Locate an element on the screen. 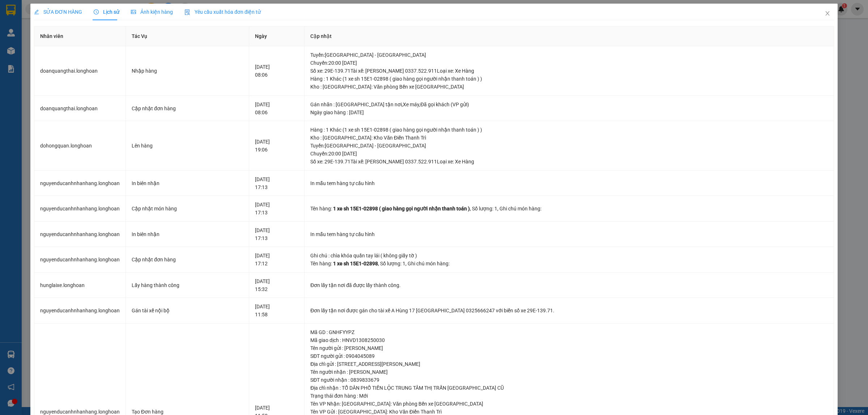 This screenshot has width=868, height=415. div: Mã GD : GNHFYYPZ is located at coordinates (569, 333).